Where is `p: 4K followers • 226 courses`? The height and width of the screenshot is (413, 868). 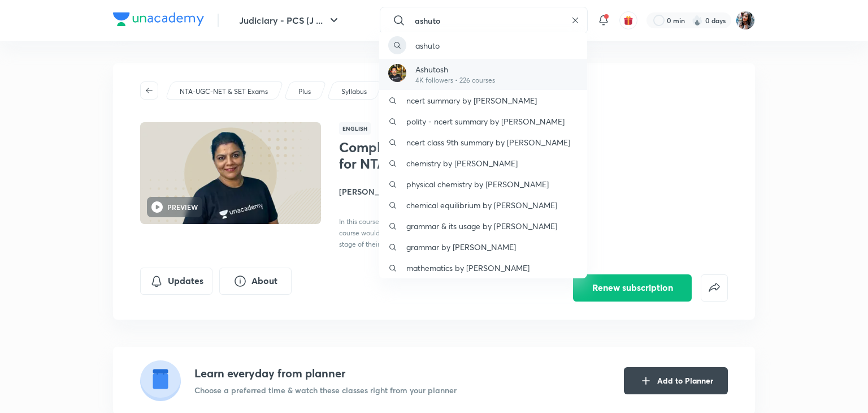
p: 4K followers • 226 courses is located at coordinates (455, 81).